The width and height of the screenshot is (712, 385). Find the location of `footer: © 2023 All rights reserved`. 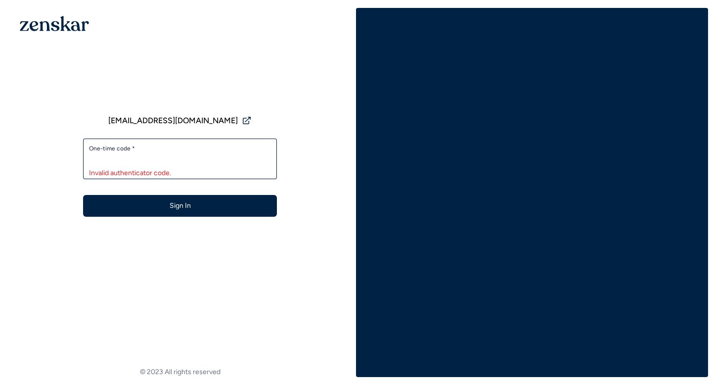

footer: © 2023 All rights reserved is located at coordinates (180, 372).